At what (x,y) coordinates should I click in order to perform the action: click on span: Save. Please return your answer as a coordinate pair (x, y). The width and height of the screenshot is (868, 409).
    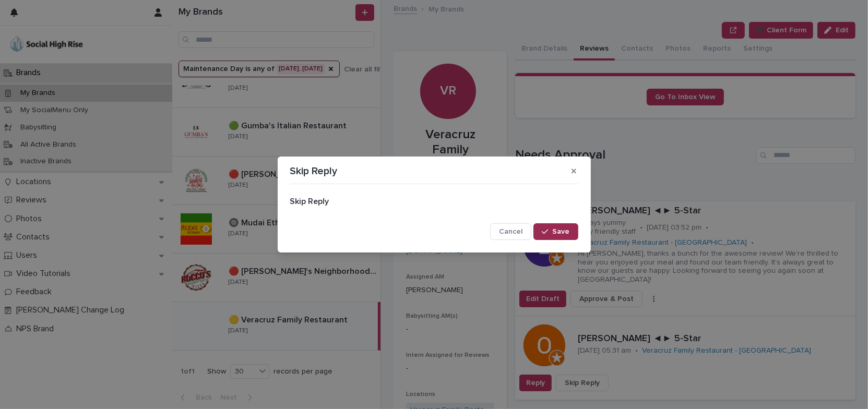
    Looking at the image, I should click on (562, 232).